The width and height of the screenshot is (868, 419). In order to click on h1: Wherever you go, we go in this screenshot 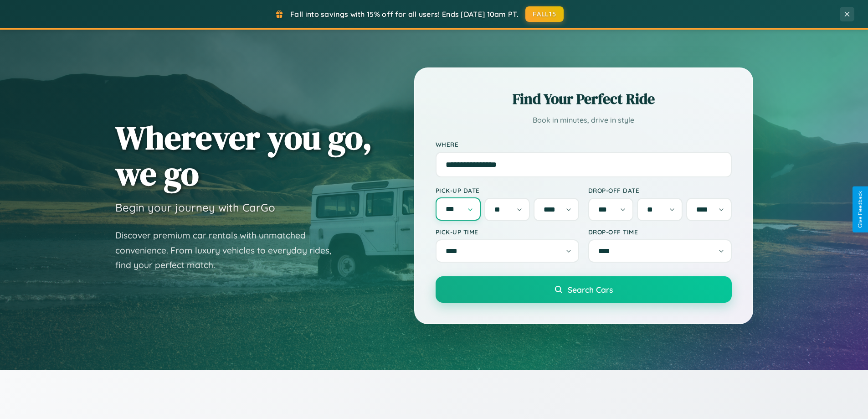, I will do `click(244, 155)`.